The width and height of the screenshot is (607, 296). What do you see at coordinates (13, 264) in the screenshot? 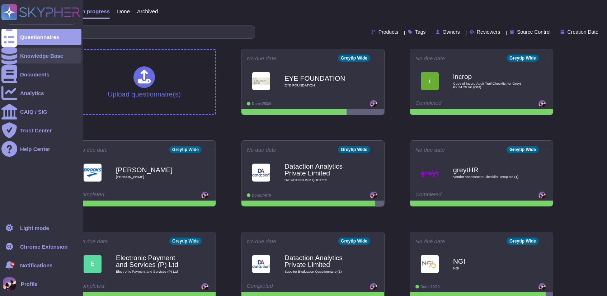
I see `div: 9+` at bounding box center [13, 264].